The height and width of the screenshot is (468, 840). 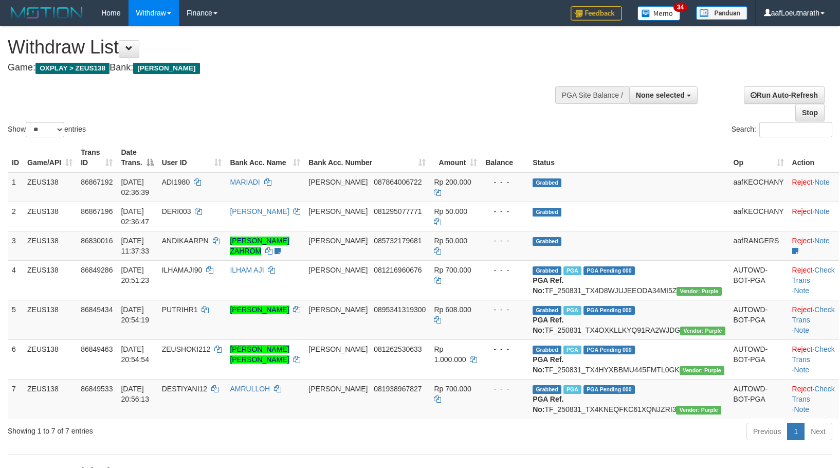 I want to click on th: Action, so click(x=814, y=157).